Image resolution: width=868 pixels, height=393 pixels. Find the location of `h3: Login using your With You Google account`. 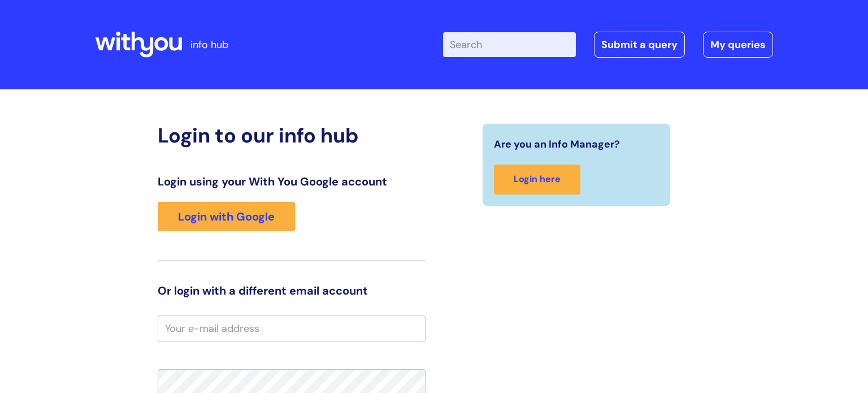

h3: Login using your With You Google account is located at coordinates (291, 182).